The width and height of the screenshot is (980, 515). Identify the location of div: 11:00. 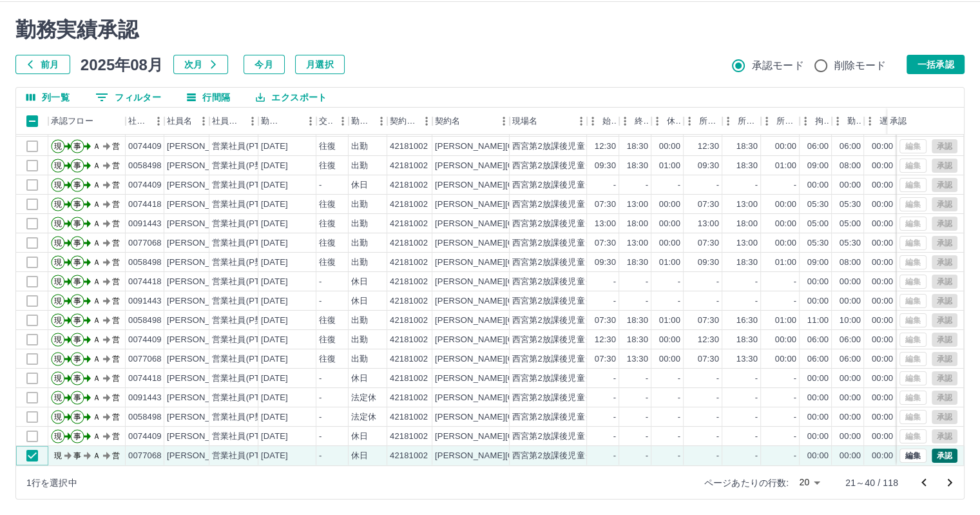
(818, 320).